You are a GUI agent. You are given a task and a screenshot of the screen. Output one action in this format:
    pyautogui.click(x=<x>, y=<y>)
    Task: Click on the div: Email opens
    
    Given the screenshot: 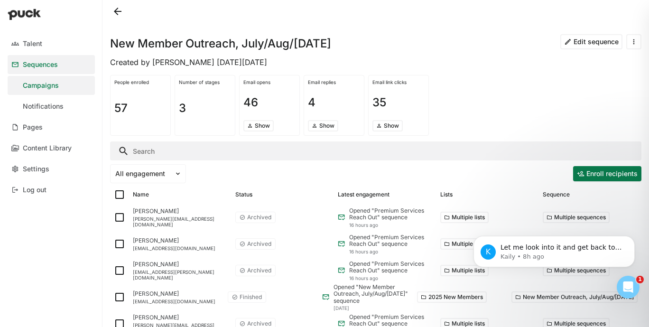 What is the action you would take?
    pyautogui.click(x=269, y=82)
    